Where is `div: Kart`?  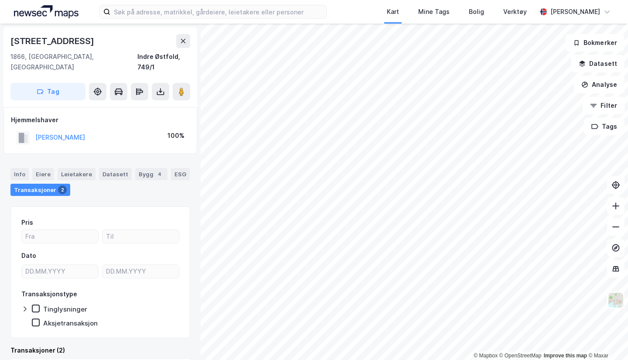
div: Kart is located at coordinates (393, 12).